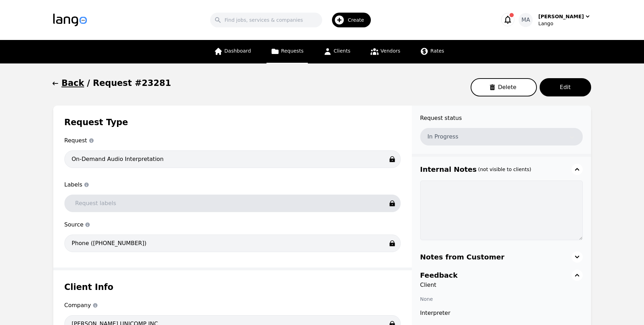  What do you see at coordinates (505, 169) in the screenshot?
I see `h3: (not visible to clients)` at bounding box center [505, 169].